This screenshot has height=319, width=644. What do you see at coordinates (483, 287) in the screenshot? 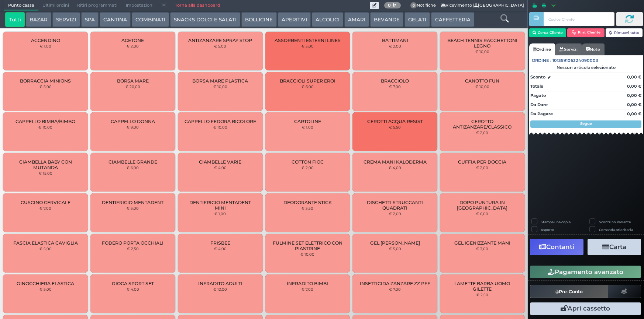
I see `span: LAMETTE BARBA UOMO GILETTE` at bounding box center [483, 287].